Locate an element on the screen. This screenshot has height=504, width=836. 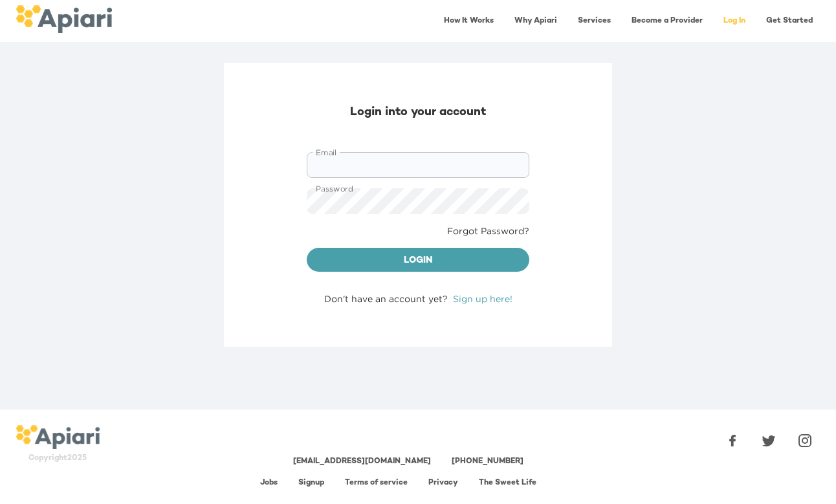
a: Sign up here! is located at coordinates (483, 298).